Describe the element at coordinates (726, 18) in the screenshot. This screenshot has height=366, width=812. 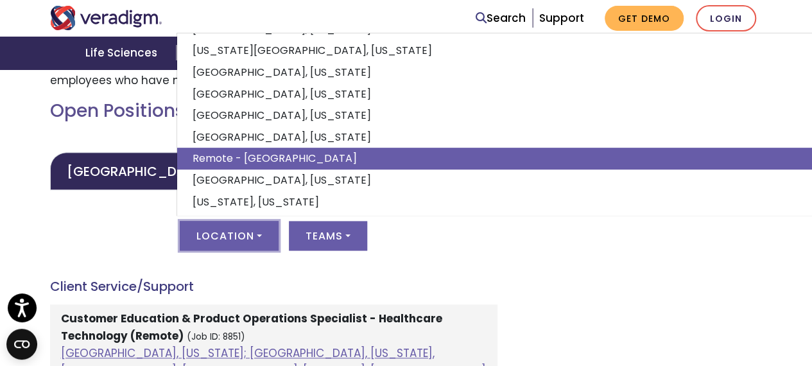
I see `a: Login` at that location.